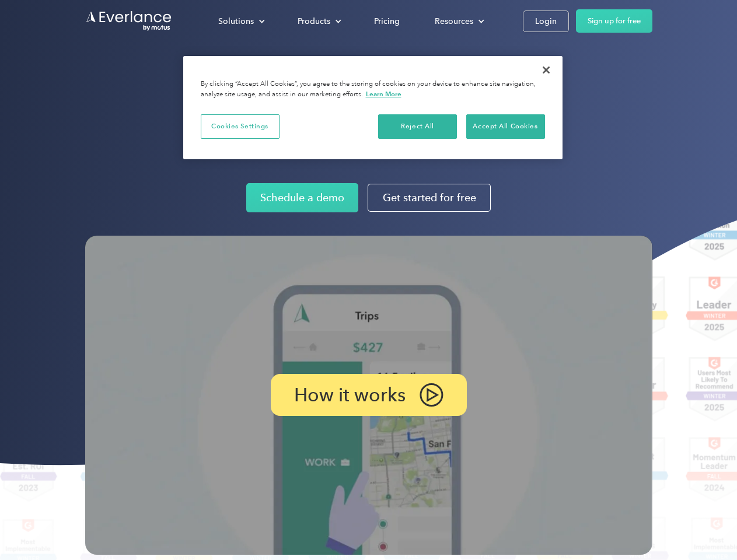  I want to click on button: Accept All Cookies, so click(505, 127).